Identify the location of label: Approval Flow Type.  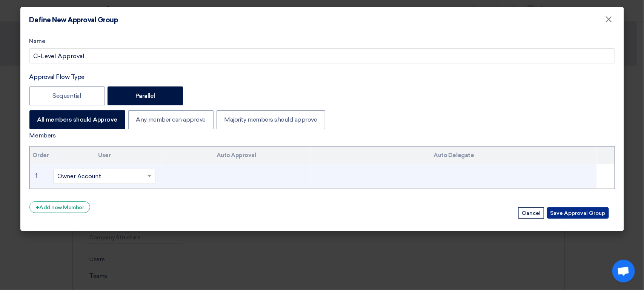
(57, 77).